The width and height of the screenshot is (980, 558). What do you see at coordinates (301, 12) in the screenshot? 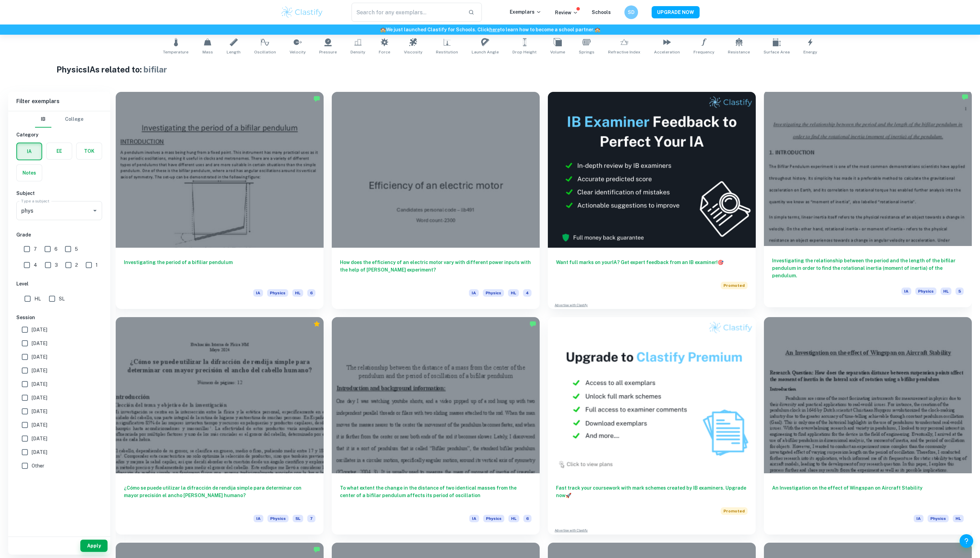
I see `img: Clastify logo` at bounding box center [301, 12].